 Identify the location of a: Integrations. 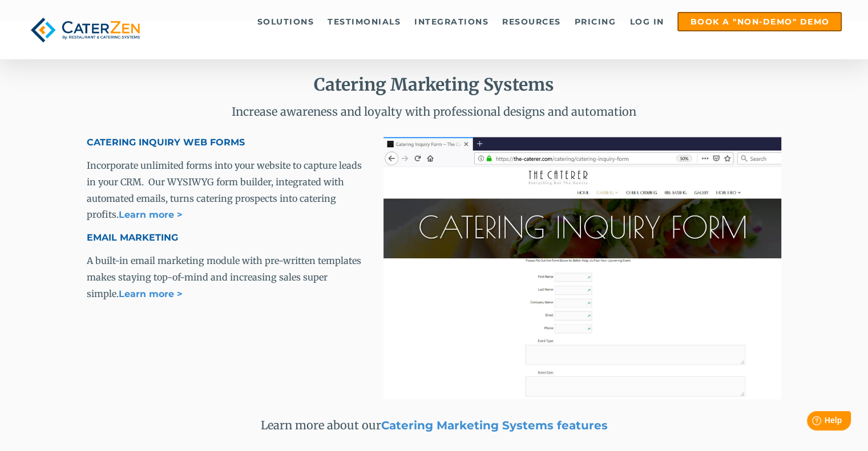
(451, 21).